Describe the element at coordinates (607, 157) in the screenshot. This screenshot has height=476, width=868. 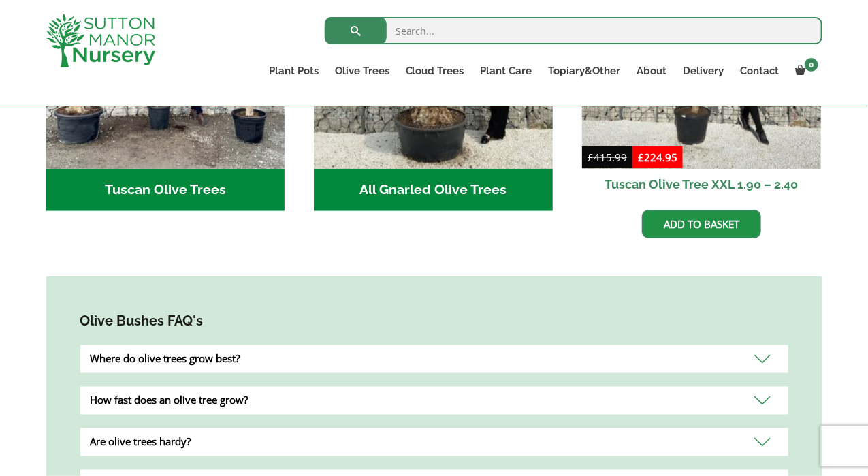
I see `bdi: 415.99` at that location.